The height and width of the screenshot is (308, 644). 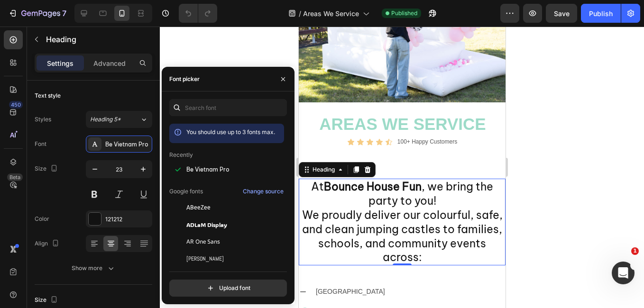 I want to click on span: Areas We Service, so click(x=331, y=13).